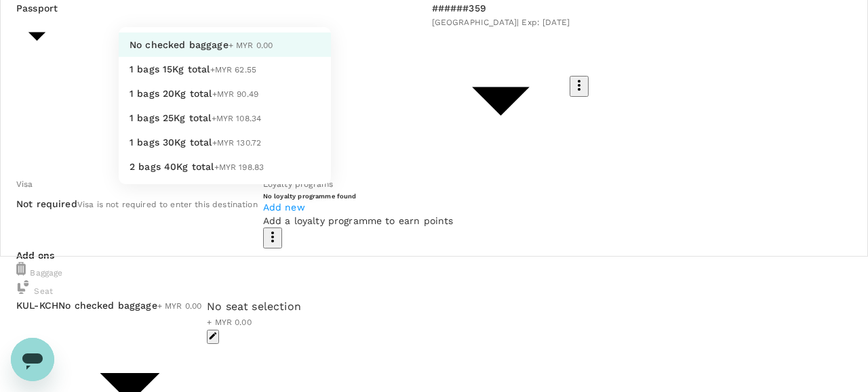  I want to click on span: Add new, so click(284, 208).